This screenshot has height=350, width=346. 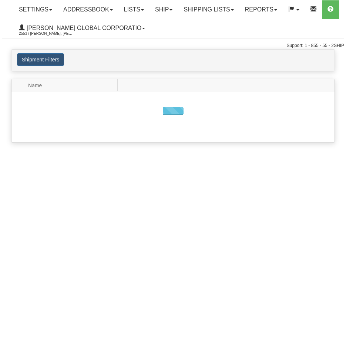 What do you see at coordinates (35, 10) in the screenshot?
I see `a: Settings` at bounding box center [35, 10].